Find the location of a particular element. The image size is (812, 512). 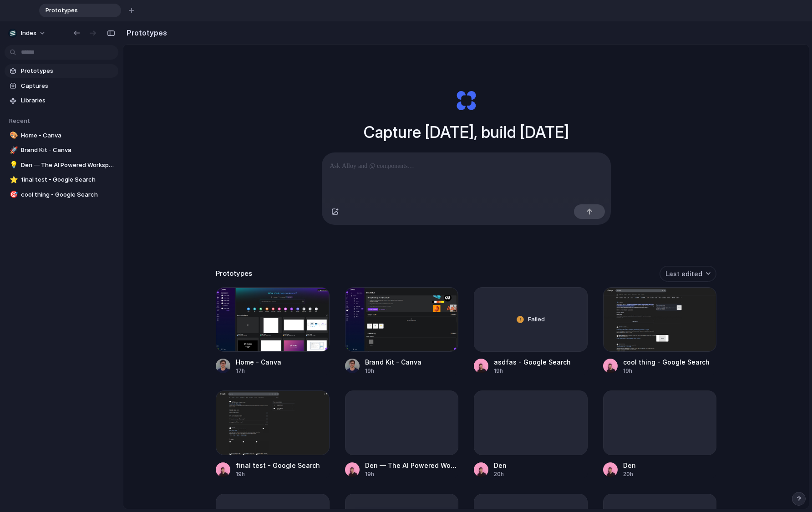

span: cool thing - Google Search is located at coordinates (68, 194).